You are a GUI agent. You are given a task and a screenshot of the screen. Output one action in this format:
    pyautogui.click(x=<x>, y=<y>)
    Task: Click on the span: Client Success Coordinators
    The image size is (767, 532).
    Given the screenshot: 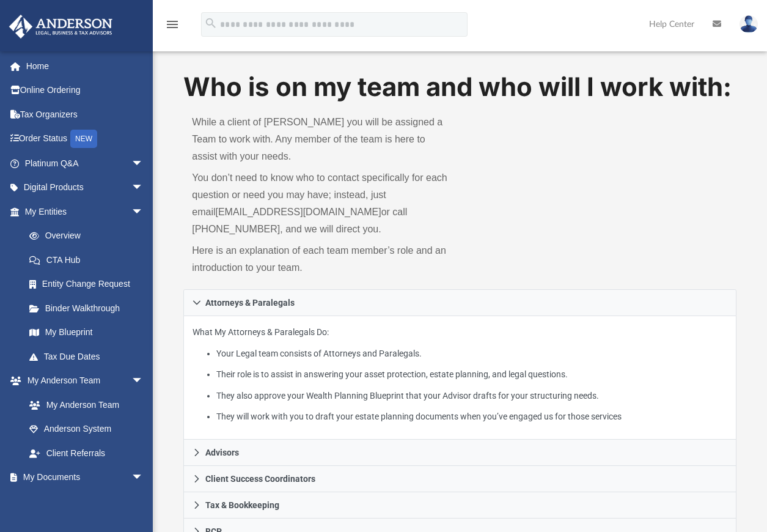 What is the action you would take?
    pyautogui.click(x=261, y=479)
    